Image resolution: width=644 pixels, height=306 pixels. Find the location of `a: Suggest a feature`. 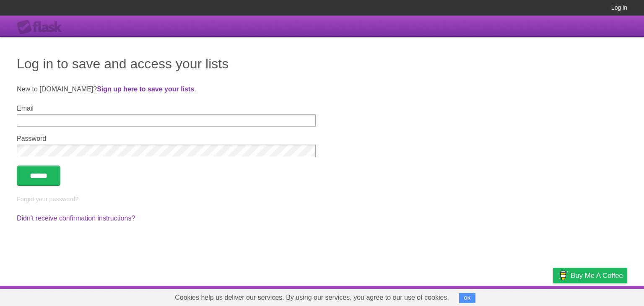

a: Suggest a feature is located at coordinates (601, 296).